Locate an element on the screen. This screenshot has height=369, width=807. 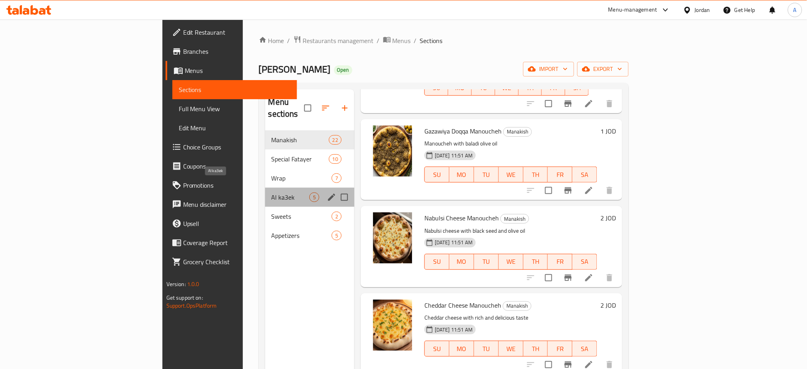
span: Select to update is located at coordinates (549, 104).